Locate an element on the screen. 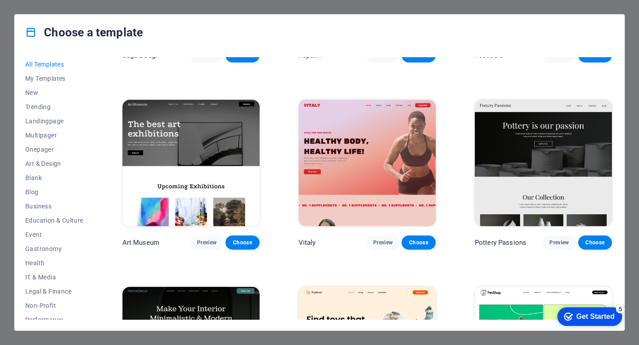 Image resolution: width=639 pixels, height=345 pixels. span: Business is located at coordinates (54, 206).